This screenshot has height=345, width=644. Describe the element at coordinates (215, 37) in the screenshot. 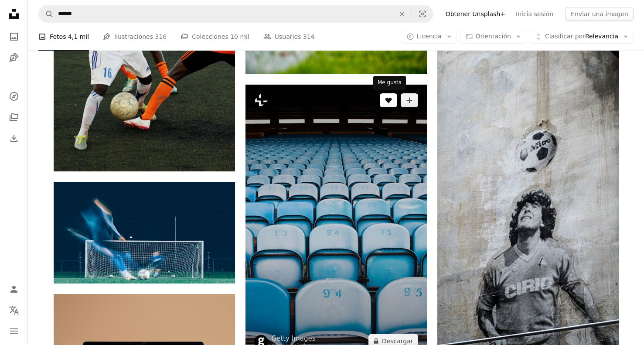

I see `a: Colecciones 10 mil` at that location.